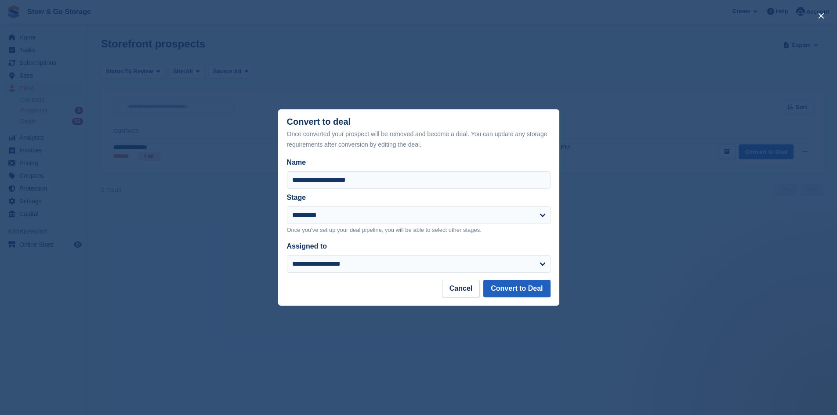  I want to click on label: Name, so click(419, 163).